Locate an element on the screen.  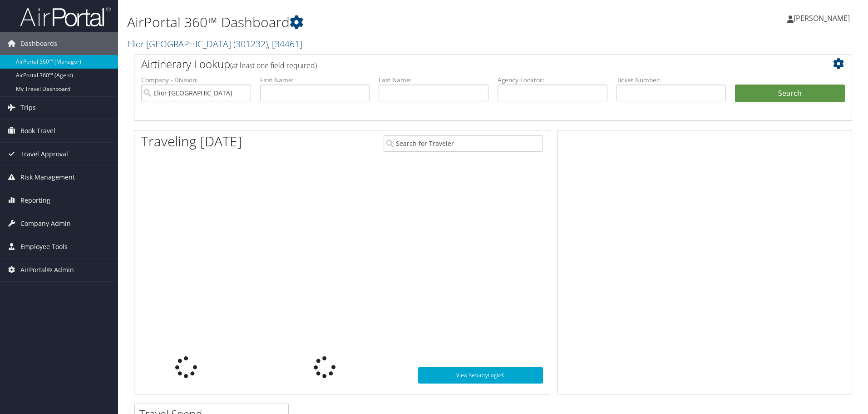
label: Ticket Number: is located at coordinates (671, 80).